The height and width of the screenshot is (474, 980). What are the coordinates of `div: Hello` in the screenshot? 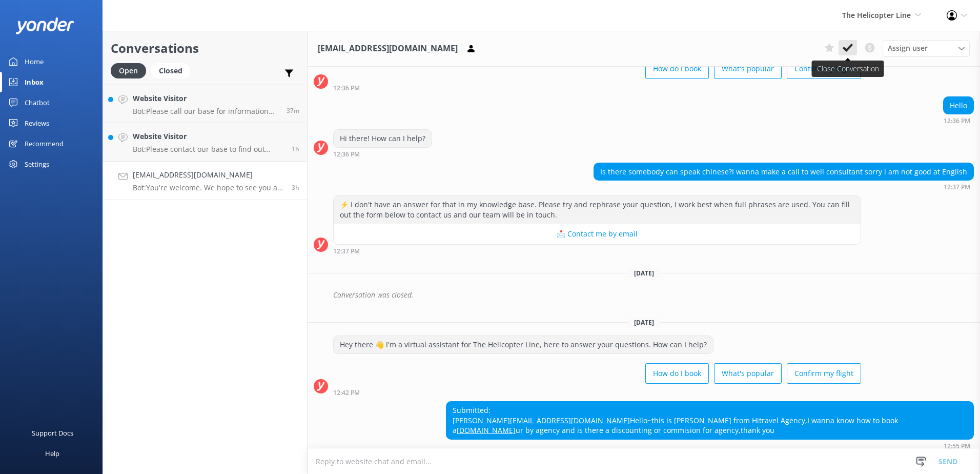 It's located at (959, 106).